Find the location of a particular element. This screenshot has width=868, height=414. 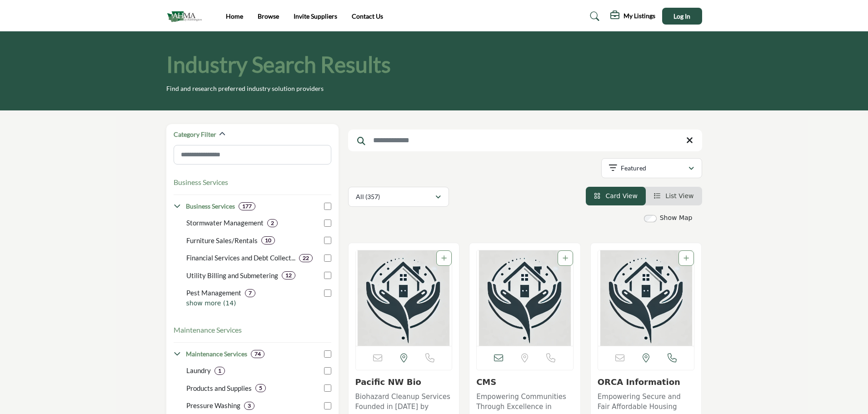

span: Card View is located at coordinates (621, 196).